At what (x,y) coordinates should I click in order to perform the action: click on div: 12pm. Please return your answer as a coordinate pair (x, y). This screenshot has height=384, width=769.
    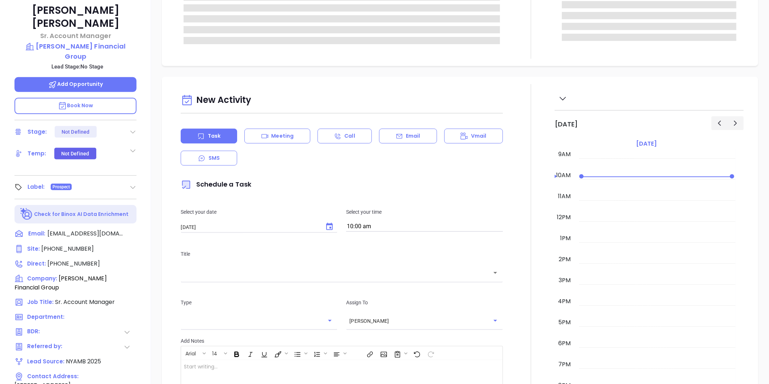
    Looking at the image, I should click on (564, 217).